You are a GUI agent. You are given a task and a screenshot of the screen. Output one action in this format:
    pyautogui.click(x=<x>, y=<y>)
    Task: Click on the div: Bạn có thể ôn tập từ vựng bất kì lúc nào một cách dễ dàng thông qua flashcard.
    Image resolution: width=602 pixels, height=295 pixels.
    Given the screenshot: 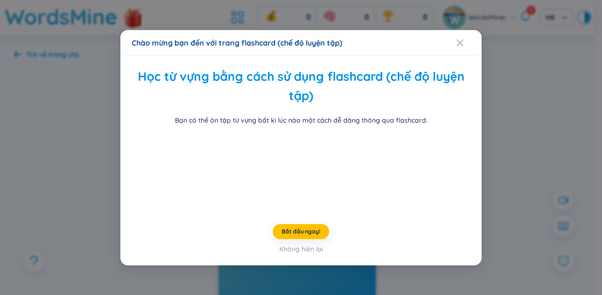 What is the action you would take?
    pyautogui.click(x=301, y=120)
    